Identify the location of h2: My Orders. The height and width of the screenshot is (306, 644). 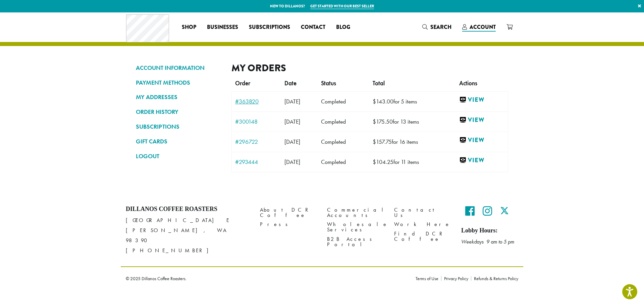
(370, 68).